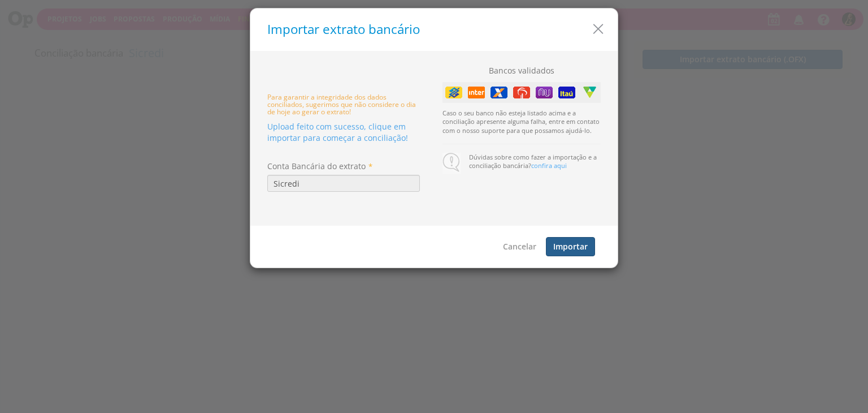 This screenshot has height=413, width=868. Describe the element at coordinates (369, 166) in the screenshot. I see `span: Campo obrigatório` at that location.